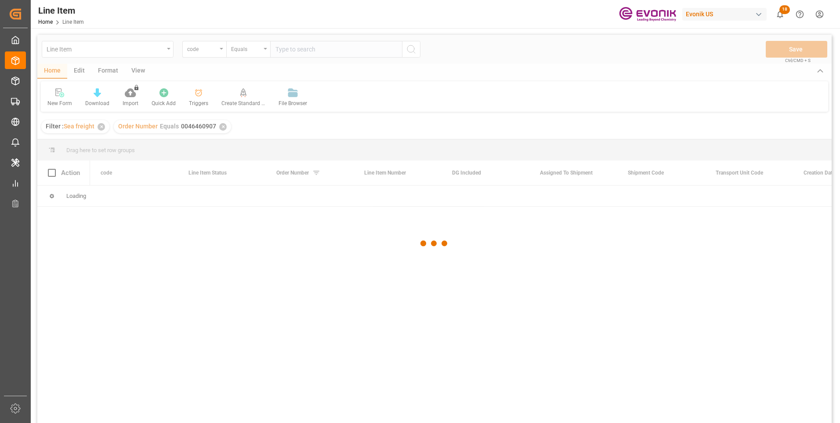 The height and width of the screenshot is (423, 840). What do you see at coordinates (785, 10) in the screenshot?
I see `span: 18` at bounding box center [785, 10].